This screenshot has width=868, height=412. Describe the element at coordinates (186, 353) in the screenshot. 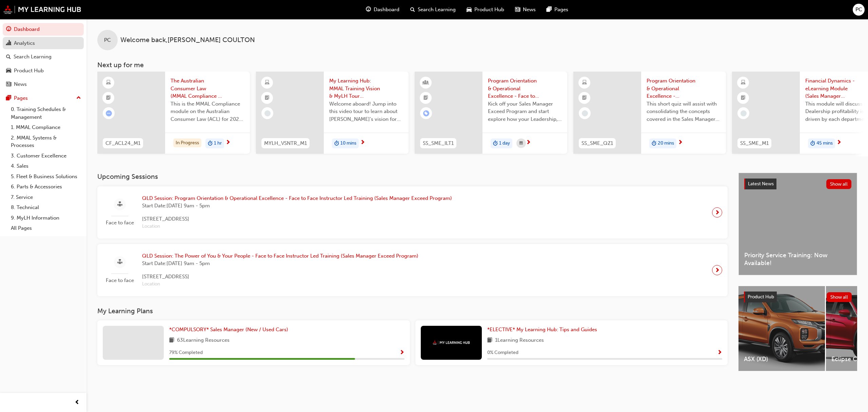

I see `span: 79 % Completed` at that location.